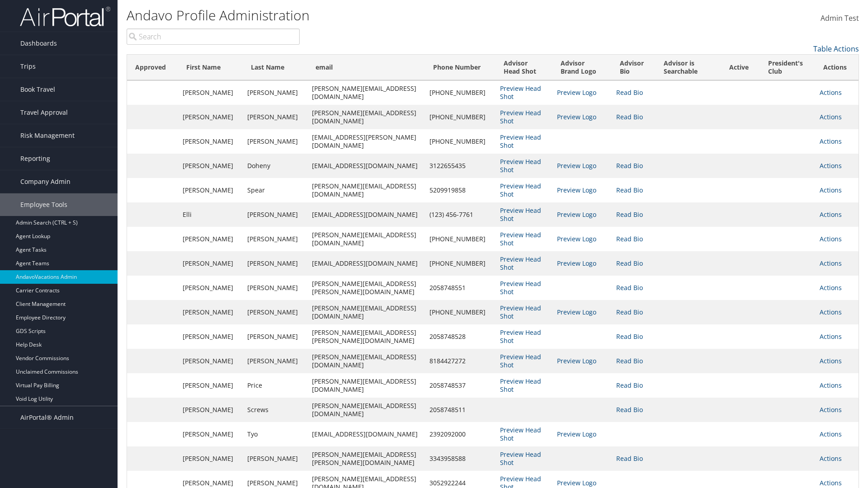 Image resolution: width=868 pixels, height=488 pixels. What do you see at coordinates (366, 67) in the screenshot?
I see `th: email: activate to sort column ascending` at bounding box center [366, 67].